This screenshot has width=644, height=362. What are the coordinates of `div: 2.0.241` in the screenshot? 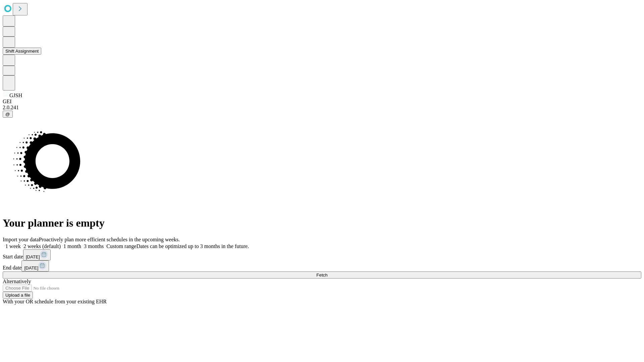 It's located at (322, 108).